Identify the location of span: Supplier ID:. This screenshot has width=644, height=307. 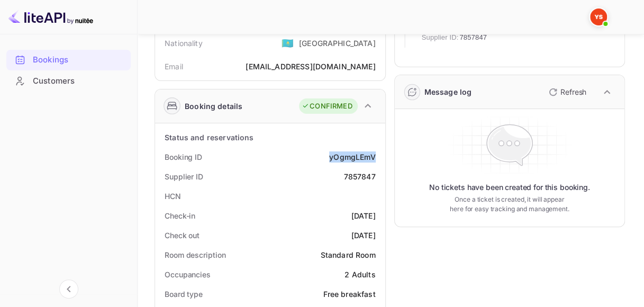
(440, 38).